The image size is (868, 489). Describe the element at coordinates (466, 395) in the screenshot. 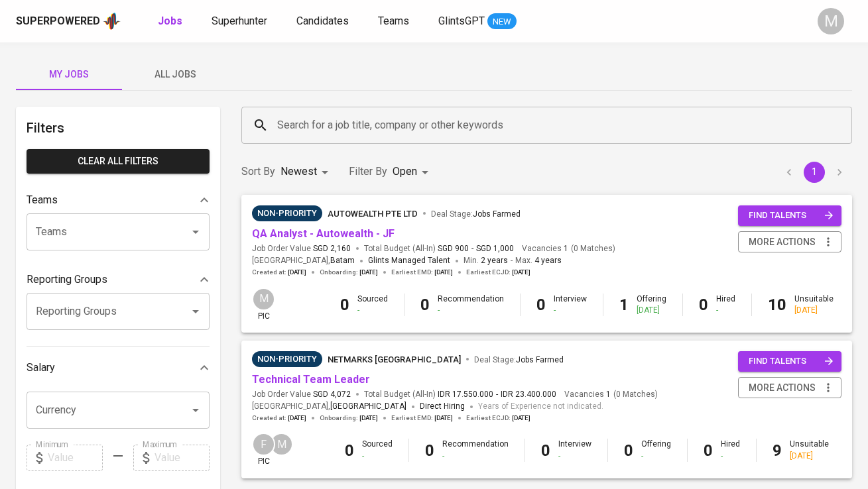

I see `span: IDR 17.550.000` at that location.